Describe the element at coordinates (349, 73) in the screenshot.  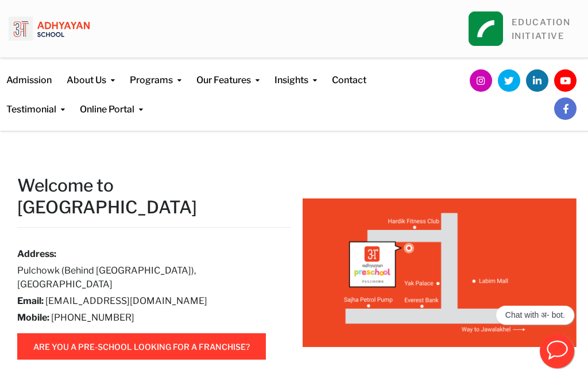
I see `a: Contact` at that location.